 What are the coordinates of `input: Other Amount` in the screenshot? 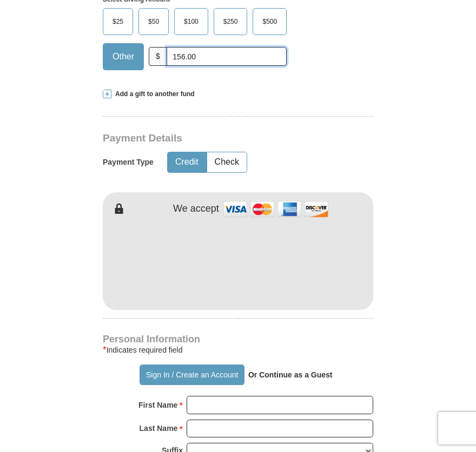 It's located at (227, 57).